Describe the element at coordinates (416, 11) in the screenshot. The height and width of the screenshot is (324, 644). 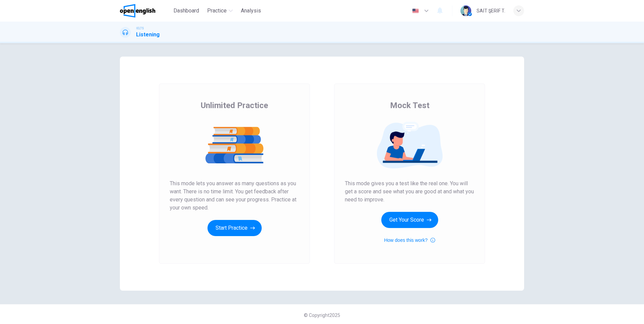
I see `img: en` at that location.